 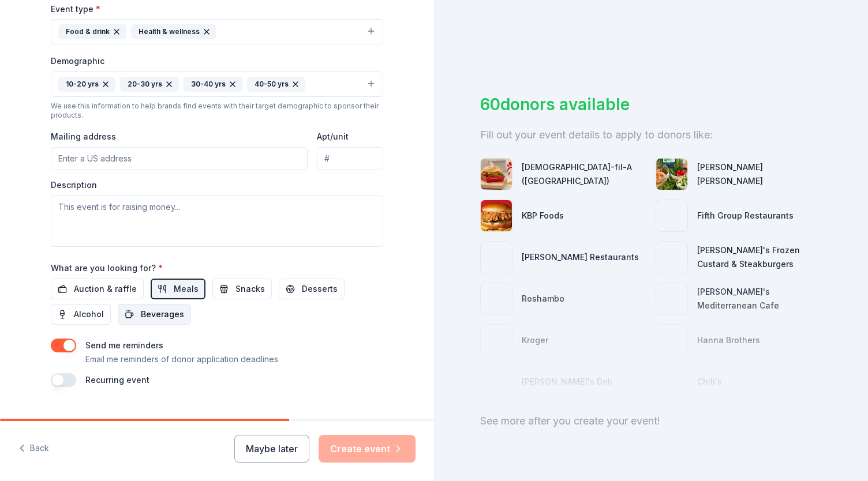 What do you see at coordinates (213, 84) in the screenshot?
I see `div: 30-40 yrs` at bounding box center [213, 84].